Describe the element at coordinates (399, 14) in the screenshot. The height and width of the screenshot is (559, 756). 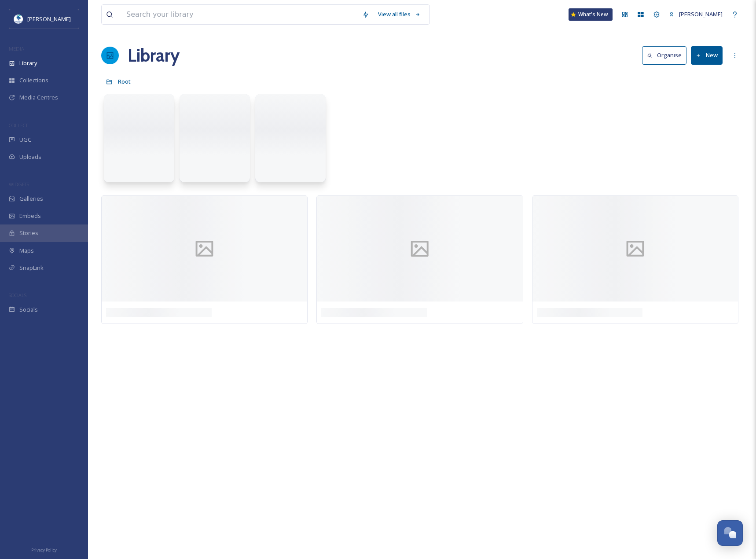
I see `div: View all files` at that location.